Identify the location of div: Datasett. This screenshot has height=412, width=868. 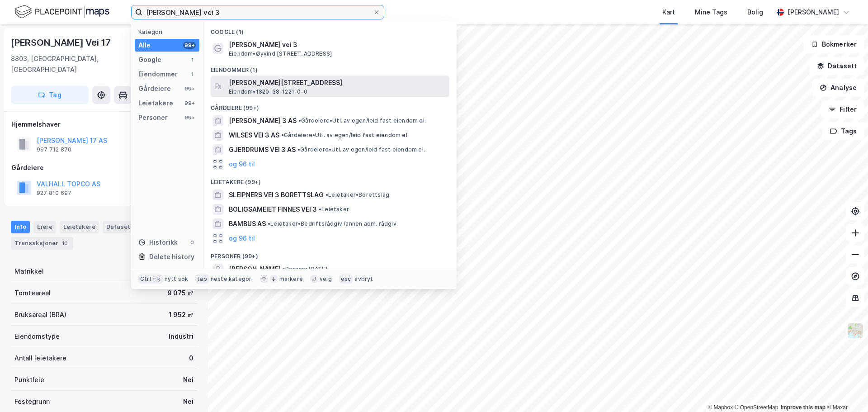
(119, 227).